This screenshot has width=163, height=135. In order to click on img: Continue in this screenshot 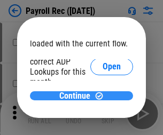, I will do `click(99, 96)`.